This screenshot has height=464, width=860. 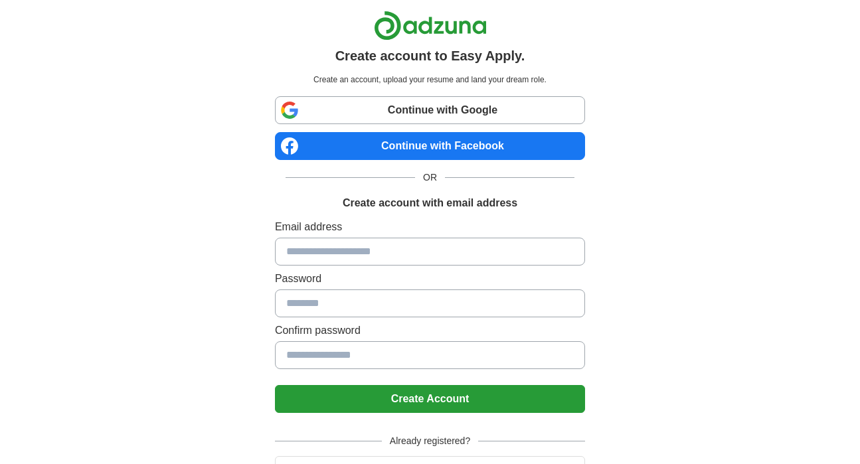 What do you see at coordinates (429, 80) in the screenshot?
I see `p: Create an account, upload your resume and land your dream role.` at bounding box center [429, 80].